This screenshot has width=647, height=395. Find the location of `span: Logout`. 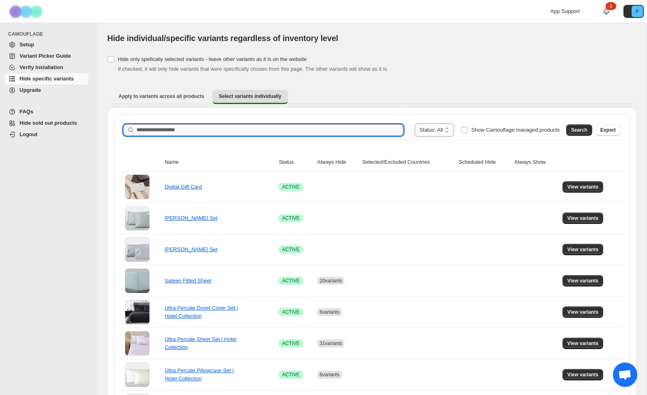

span: Logout is located at coordinates (28, 134).